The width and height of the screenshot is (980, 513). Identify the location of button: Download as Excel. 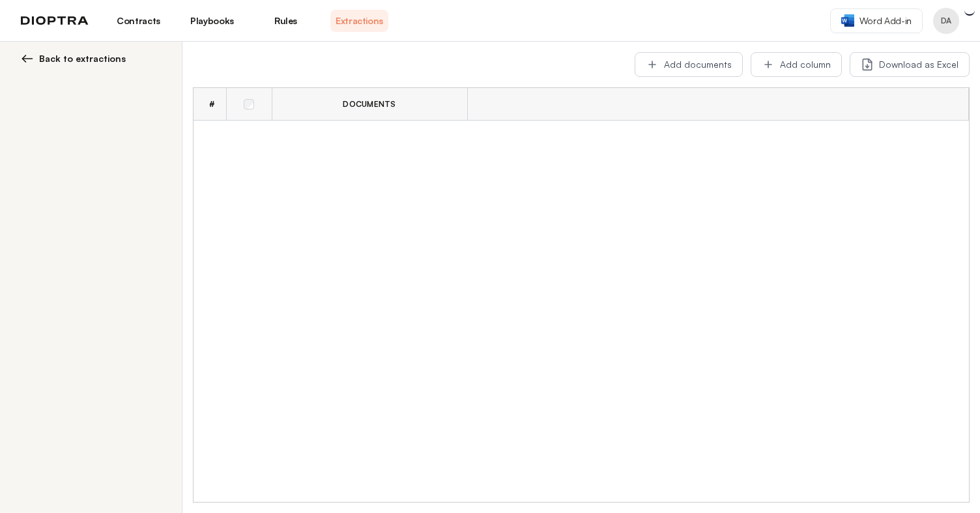
(909, 64).